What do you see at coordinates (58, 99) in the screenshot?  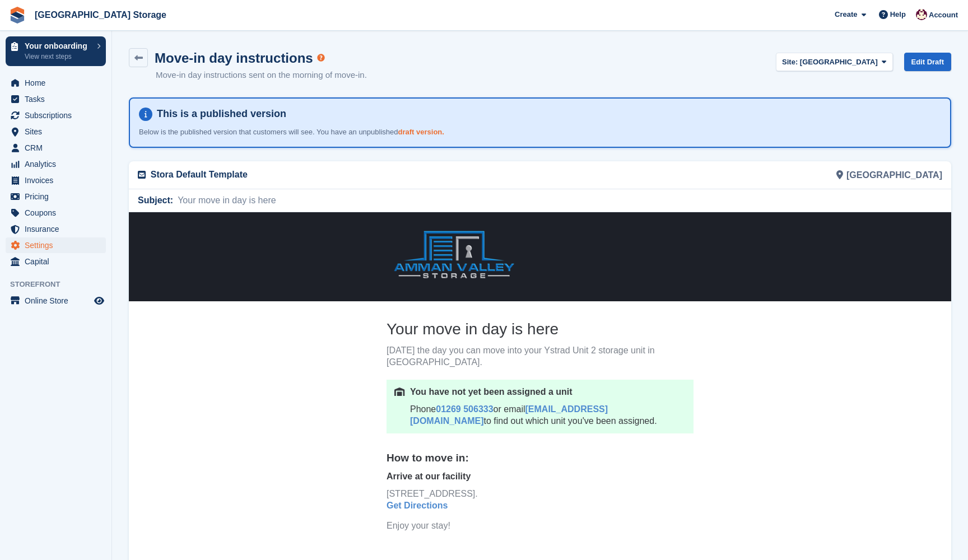 I see `span: Tasks` at bounding box center [58, 99].